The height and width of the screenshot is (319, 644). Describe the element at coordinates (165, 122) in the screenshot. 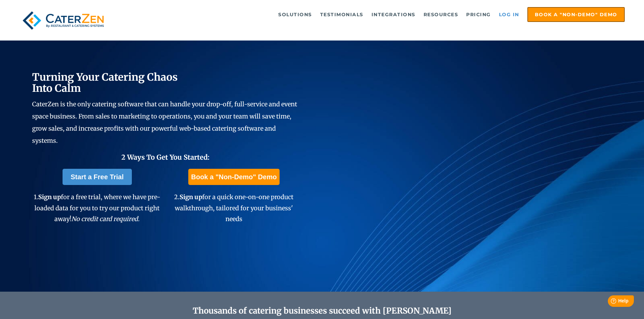

I see `span: CaterZen is the only catering software that can handle your drop-off, full-service and event spac...` at that location.